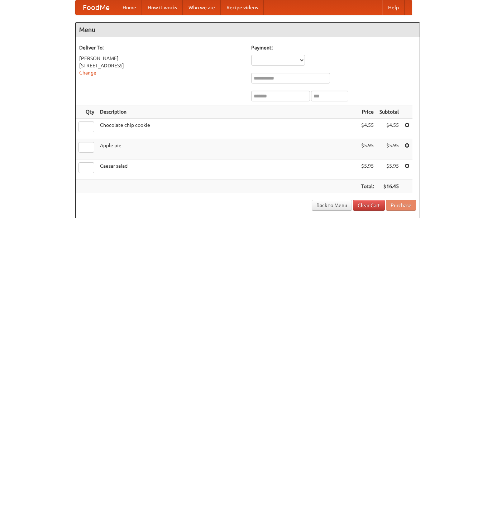  I want to click on th: Price, so click(367, 112).